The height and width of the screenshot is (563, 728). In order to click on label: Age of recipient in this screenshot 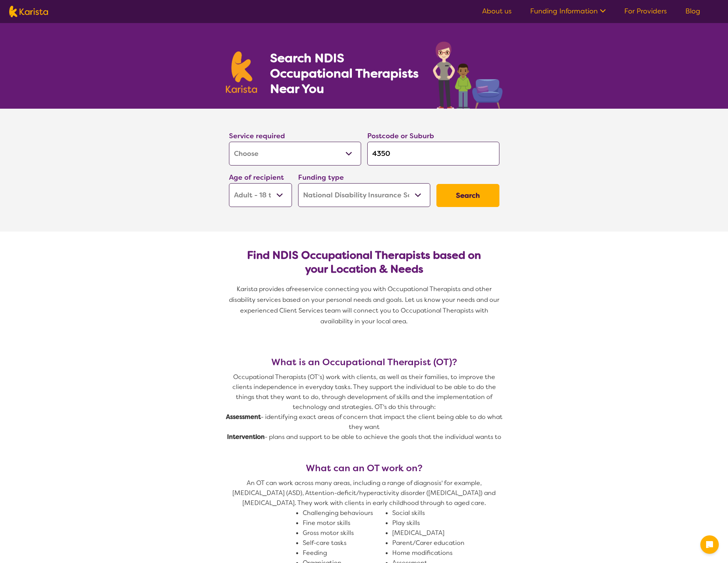, I will do `click(256, 178)`.